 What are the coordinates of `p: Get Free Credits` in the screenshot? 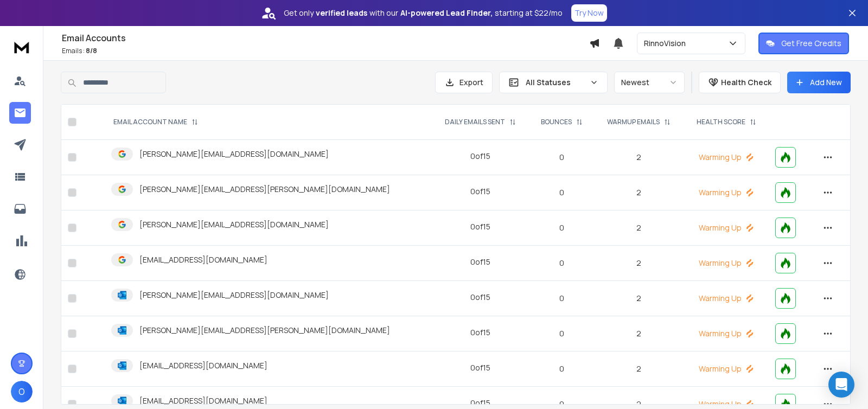 It's located at (811, 43).